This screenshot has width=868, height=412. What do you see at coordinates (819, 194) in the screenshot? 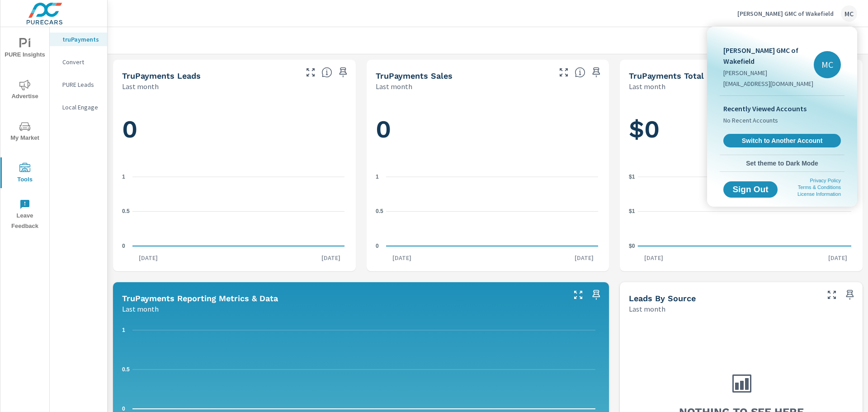
I see `a: License Information` at bounding box center [819, 194].